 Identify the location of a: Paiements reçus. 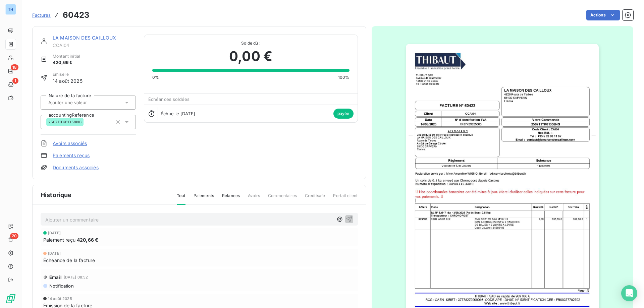
(72, 156).